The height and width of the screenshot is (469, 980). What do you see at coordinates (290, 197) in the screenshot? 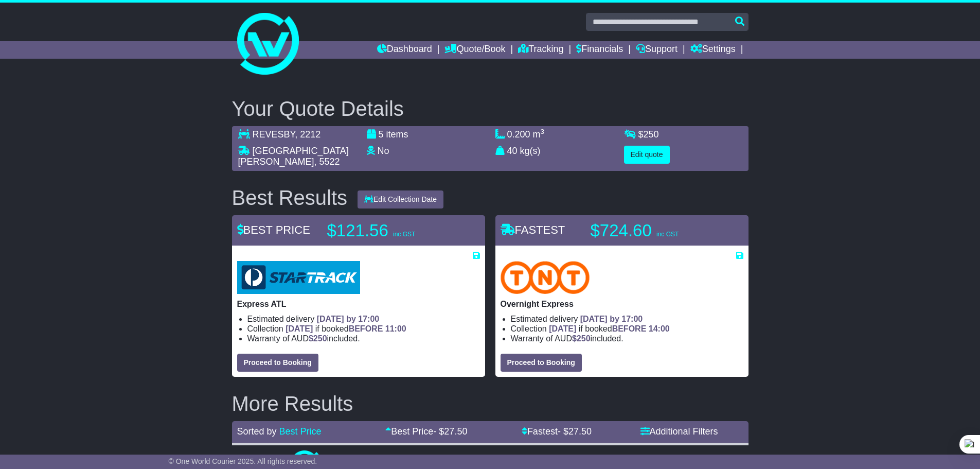
I see `div: Best Results` at bounding box center [290, 197].